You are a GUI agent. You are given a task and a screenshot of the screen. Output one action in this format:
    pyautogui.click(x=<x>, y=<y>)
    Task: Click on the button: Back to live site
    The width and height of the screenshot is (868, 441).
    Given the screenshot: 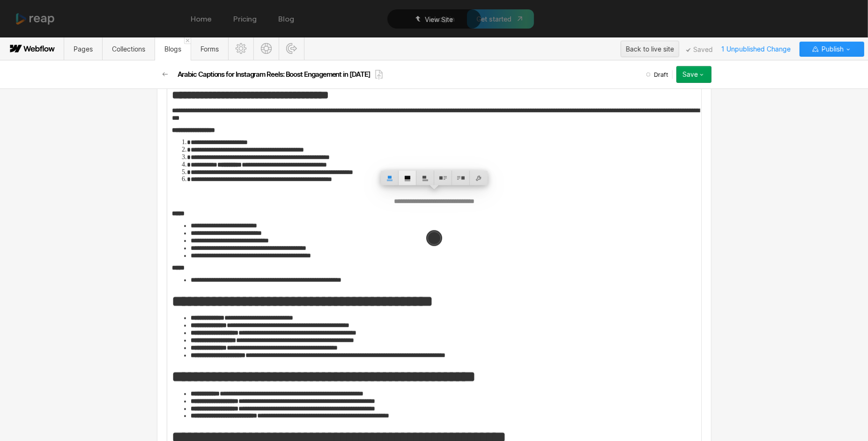 What is the action you would take?
    pyautogui.click(x=650, y=49)
    